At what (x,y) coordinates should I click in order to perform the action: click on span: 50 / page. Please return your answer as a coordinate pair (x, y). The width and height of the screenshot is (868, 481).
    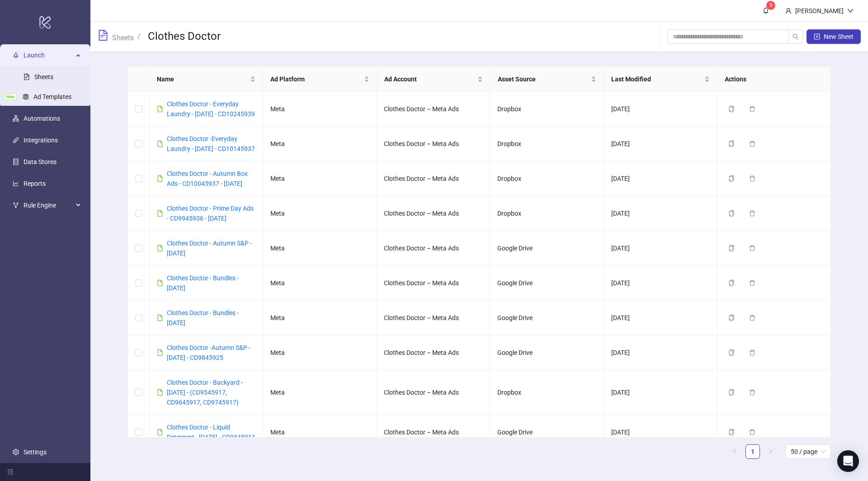
    Looking at the image, I should click on (808, 451).